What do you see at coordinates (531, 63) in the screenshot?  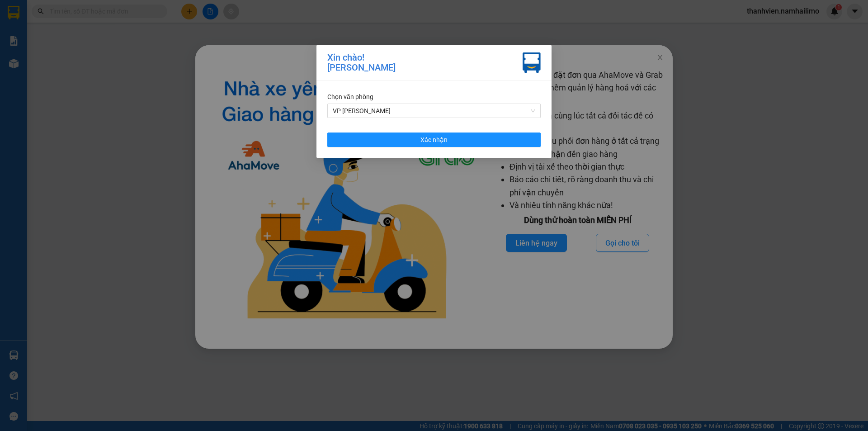 I see `img: vxr-icon` at bounding box center [531, 63].